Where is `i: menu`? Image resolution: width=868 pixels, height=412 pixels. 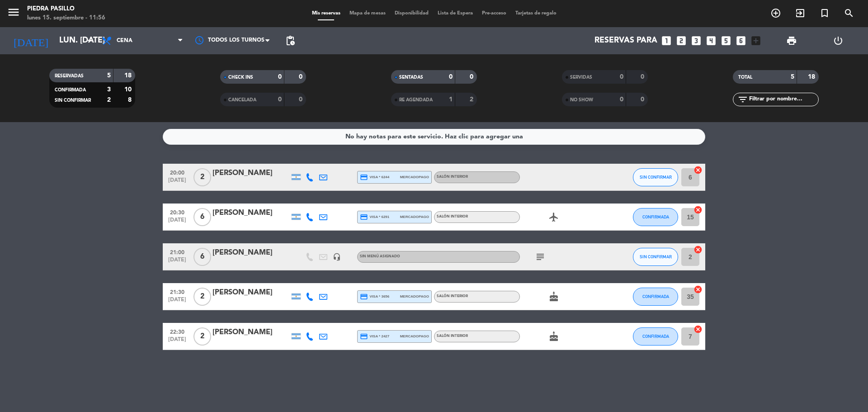
i: menu is located at coordinates (14, 12).